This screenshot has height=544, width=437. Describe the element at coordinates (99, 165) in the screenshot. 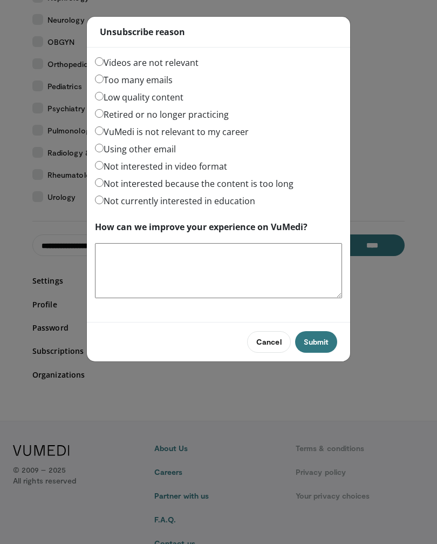

I see `input: Not interested in video format` at that location.